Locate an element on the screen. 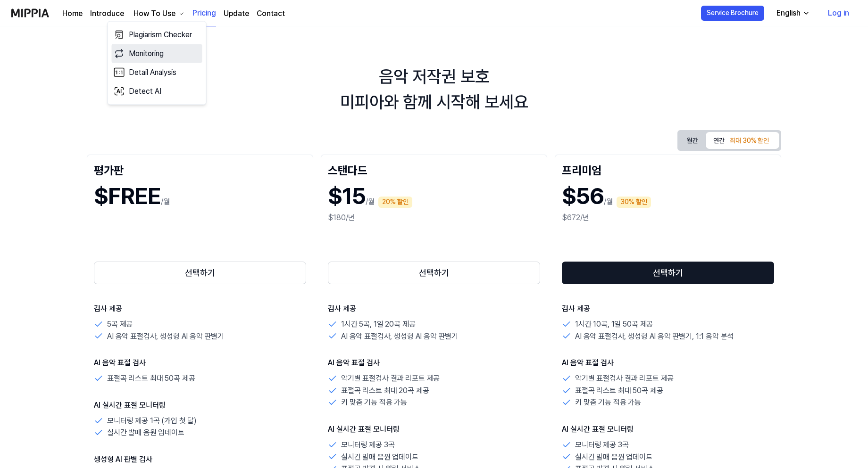  a: Detect AI is located at coordinates (157, 92).